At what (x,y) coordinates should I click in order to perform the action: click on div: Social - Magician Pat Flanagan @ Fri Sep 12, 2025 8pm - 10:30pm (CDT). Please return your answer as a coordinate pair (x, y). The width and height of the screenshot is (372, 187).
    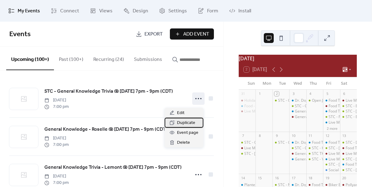
    Looking at the image, I should click on (331, 170).